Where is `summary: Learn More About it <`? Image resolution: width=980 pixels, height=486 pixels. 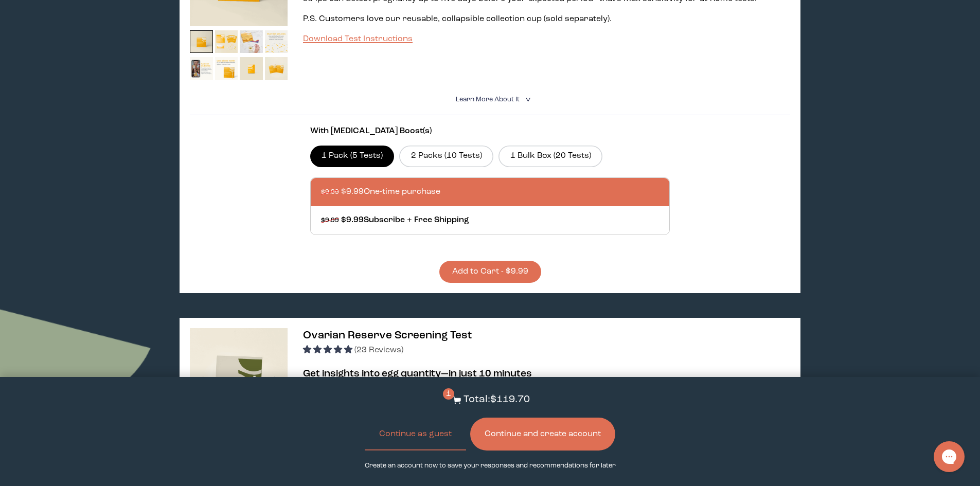
summary: Learn More About it < is located at coordinates (490, 99).